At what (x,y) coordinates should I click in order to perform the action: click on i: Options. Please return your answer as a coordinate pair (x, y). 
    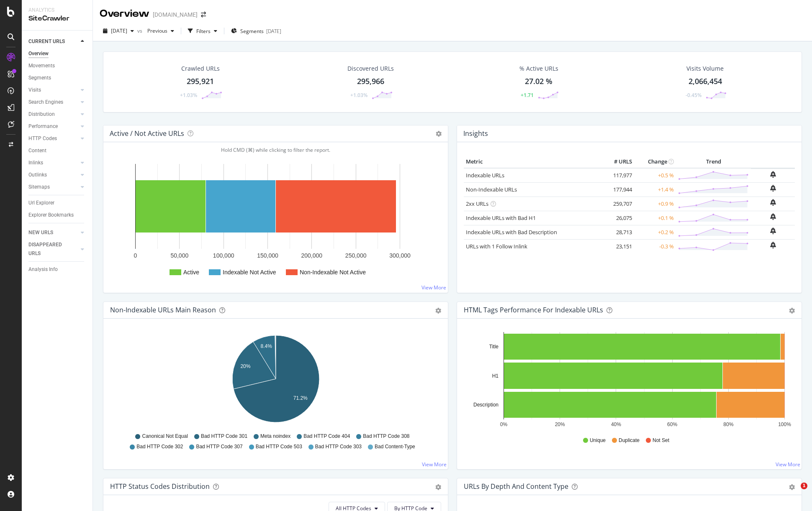
    Looking at the image, I should click on (438, 134).